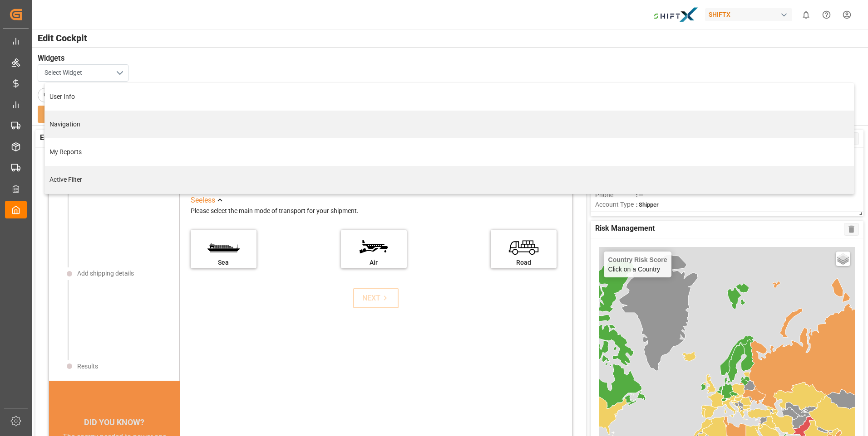  What do you see at coordinates (749, 15) in the screenshot?
I see `div: SHIFTX` at bounding box center [749, 15].